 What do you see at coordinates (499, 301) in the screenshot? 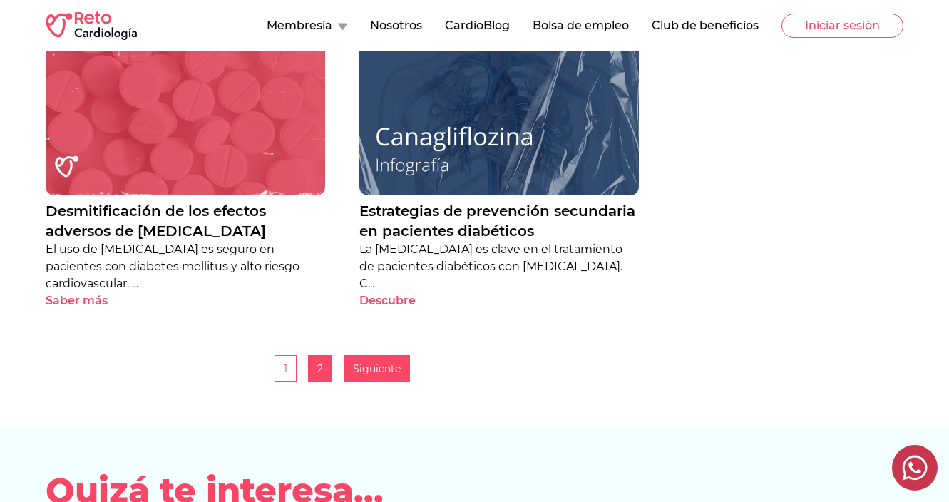
I see `a: Descubre` at bounding box center [499, 301].